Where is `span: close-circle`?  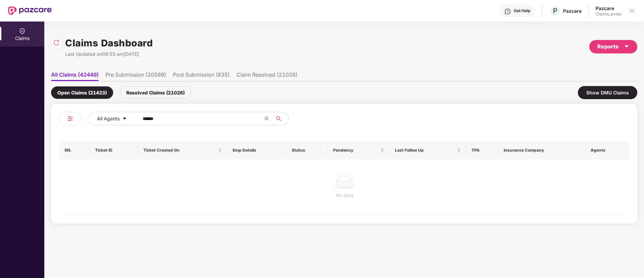
span: close-circle is located at coordinates (267, 118).